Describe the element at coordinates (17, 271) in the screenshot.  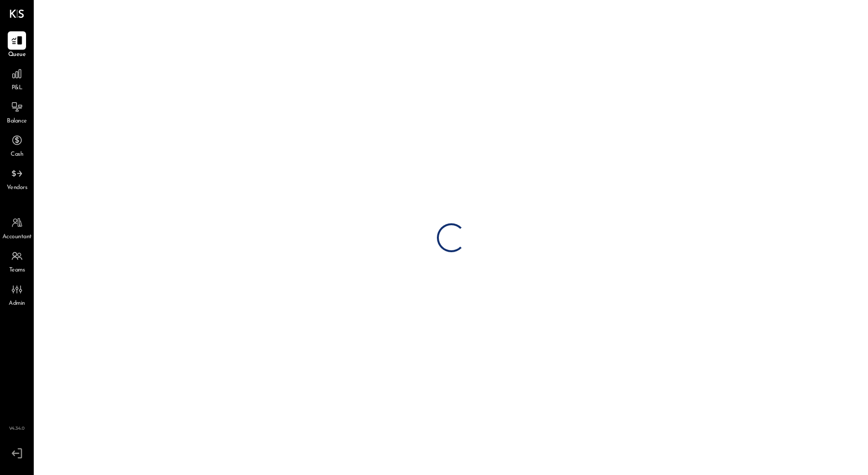
I see `span: Teams` at that location.